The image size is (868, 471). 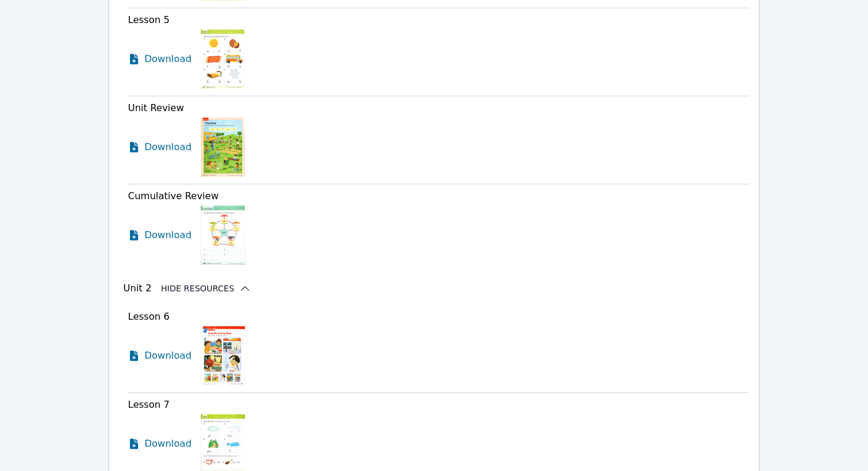 I want to click on span: Cumulative Review, so click(x=174, y=195).